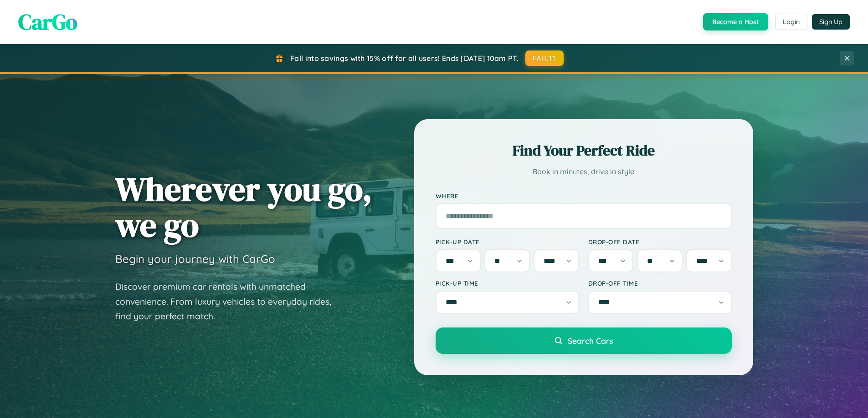 The image size is (868, 418). Describe the element at coordinates (791, 22) in the screenshot. I see `button: Login` at that location.